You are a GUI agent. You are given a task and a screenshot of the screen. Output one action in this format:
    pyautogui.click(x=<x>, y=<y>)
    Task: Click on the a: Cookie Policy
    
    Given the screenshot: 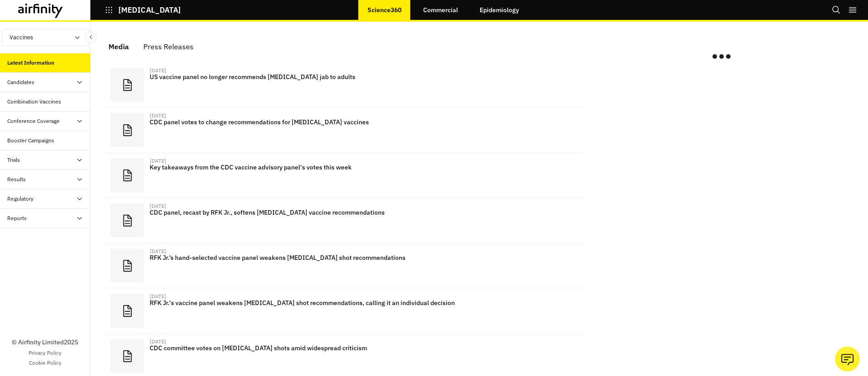 What is the action you would take?
    pyautogui.click(x=45, y=363)
    